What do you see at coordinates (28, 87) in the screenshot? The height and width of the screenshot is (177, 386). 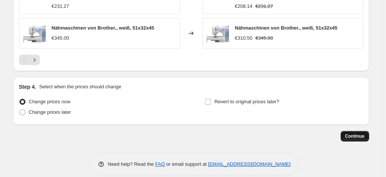 I see `h2: Step 4.` at bounding box center [28, 87].